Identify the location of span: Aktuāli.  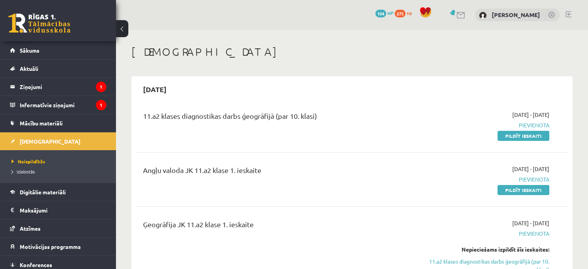
(29, 68).